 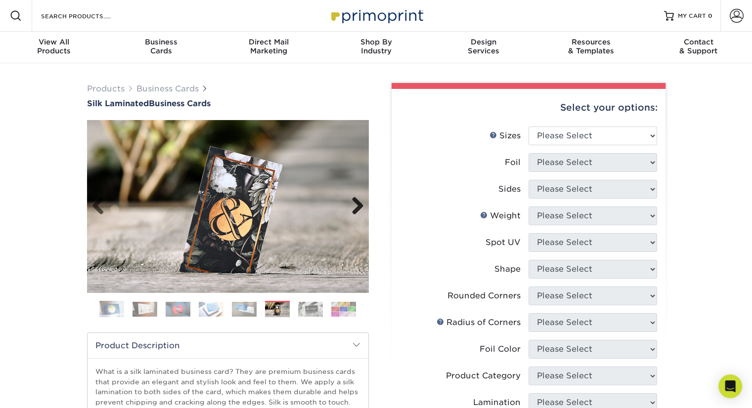 I want to click on div: Foil, so click(x=513, y=163).